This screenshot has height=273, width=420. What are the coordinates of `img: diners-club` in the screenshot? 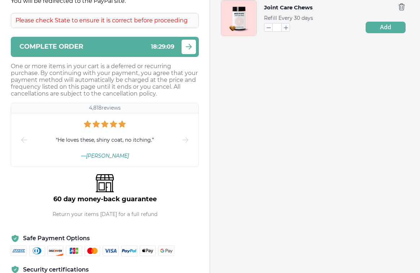 It's located at (37, 251).